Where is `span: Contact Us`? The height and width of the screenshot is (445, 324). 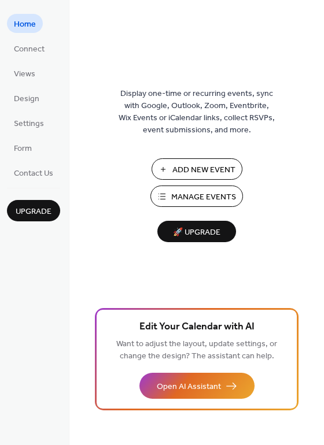 span: Contact Us is located at coordinates (34, 174).